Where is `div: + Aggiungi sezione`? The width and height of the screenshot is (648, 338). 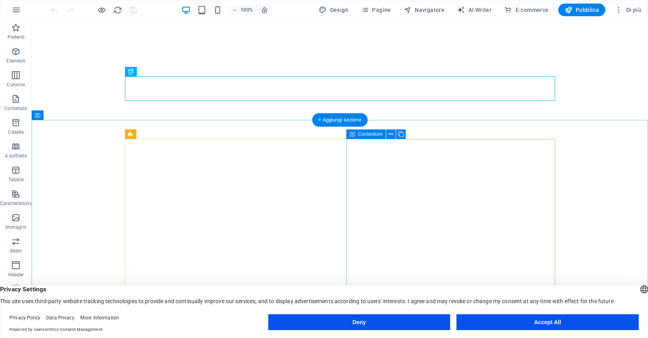 div: + Aggiungi sezione is located at coordinates (340, 120).